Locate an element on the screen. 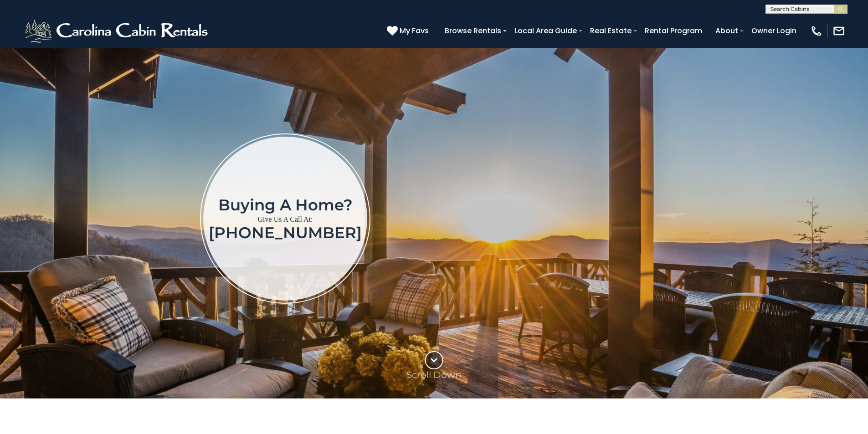 The image size is (868, 434). img: mail-regular-white.png is located at coordinates (839, 31).